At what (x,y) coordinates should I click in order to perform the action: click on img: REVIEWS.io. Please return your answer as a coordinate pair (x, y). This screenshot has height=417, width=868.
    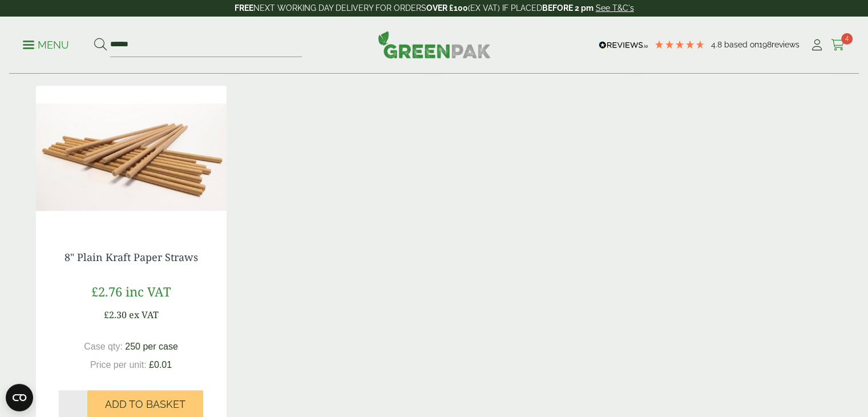
    Looking at the image, I should click on (623, 45).